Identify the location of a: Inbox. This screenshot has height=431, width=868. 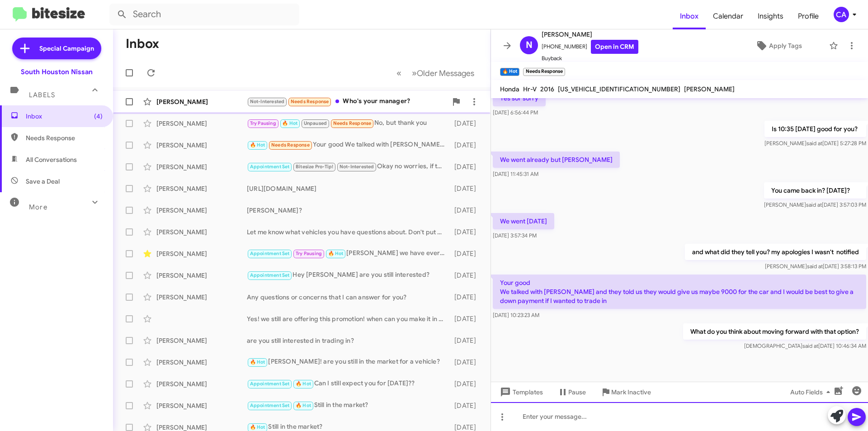
(689, 16).